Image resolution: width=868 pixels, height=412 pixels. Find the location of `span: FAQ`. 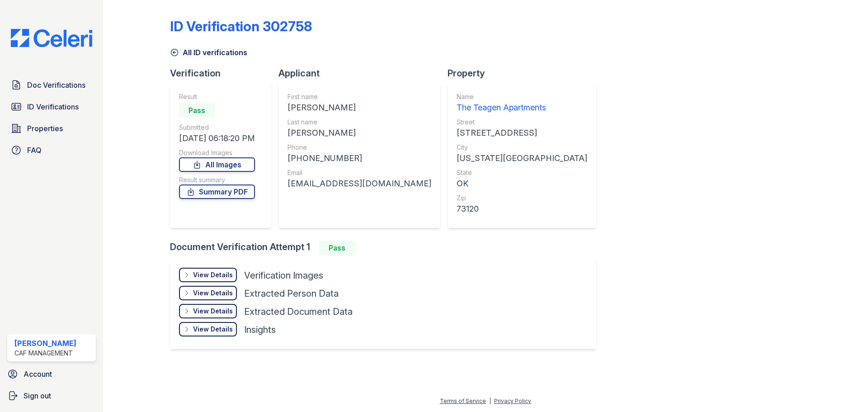

span: FAQ is located at coordinates (34, 150).